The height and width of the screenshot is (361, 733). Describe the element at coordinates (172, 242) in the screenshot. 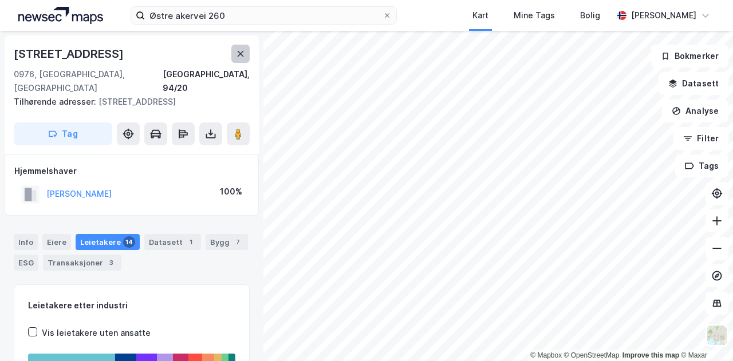

I see `div: Datasett` at that location.